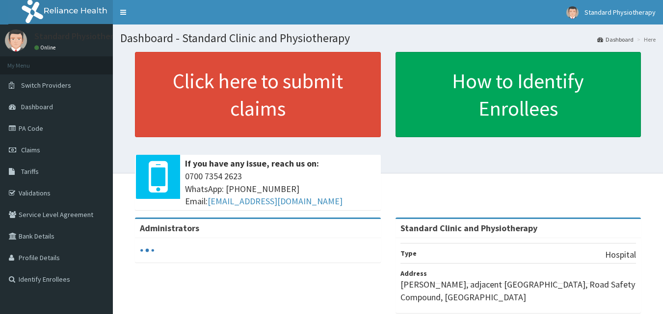  Describe the element at coordinates (620, 255) in the screenshot. I see `p: Hospital` at that location.